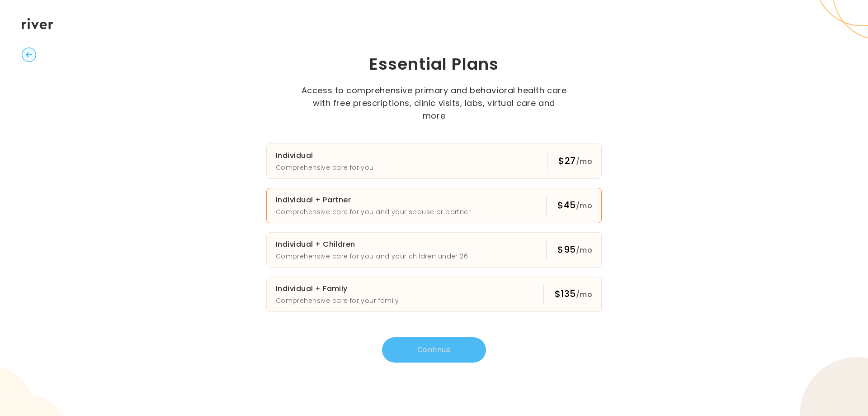 The height and width of the screenshot is (416, 868). I want to click on p: Comprehensive care for your family, so click(337, 300).